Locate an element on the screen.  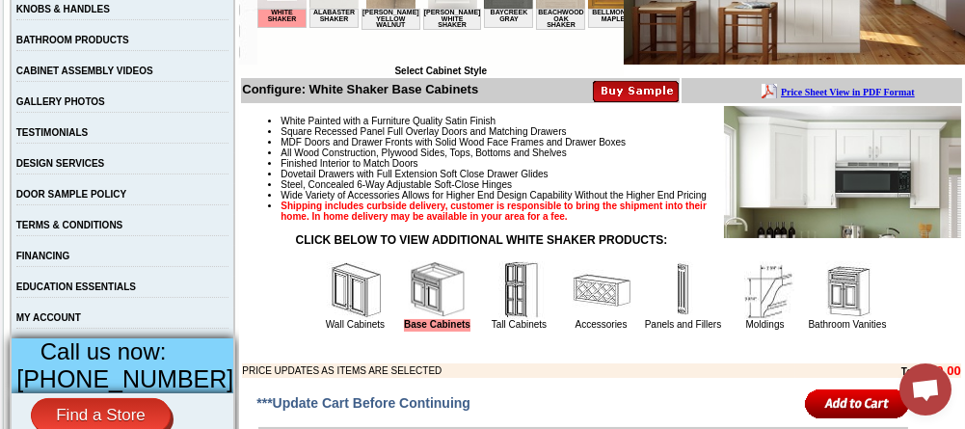
li: White Painted with a Furniture Quality Satin Finish is located at coordinates (620, 121).